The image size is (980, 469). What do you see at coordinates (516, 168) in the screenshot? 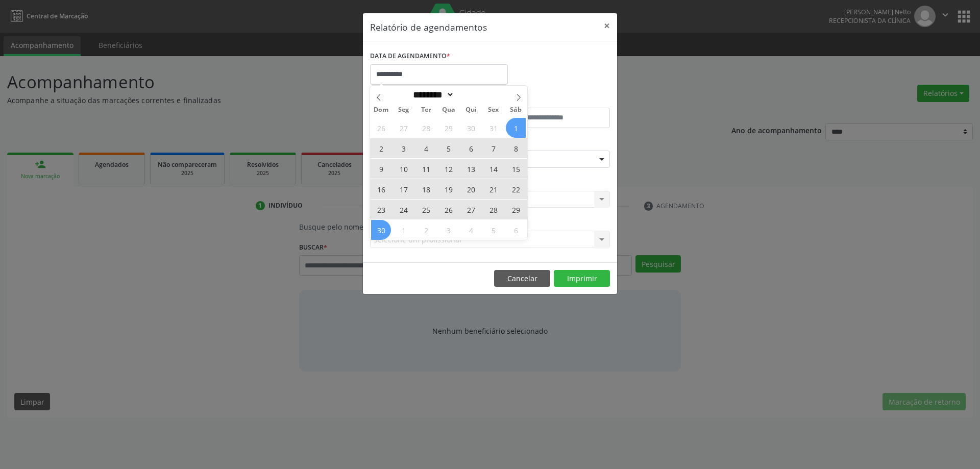
I see `span: Novembro 15, 2025` at bounding box center [516, 168].